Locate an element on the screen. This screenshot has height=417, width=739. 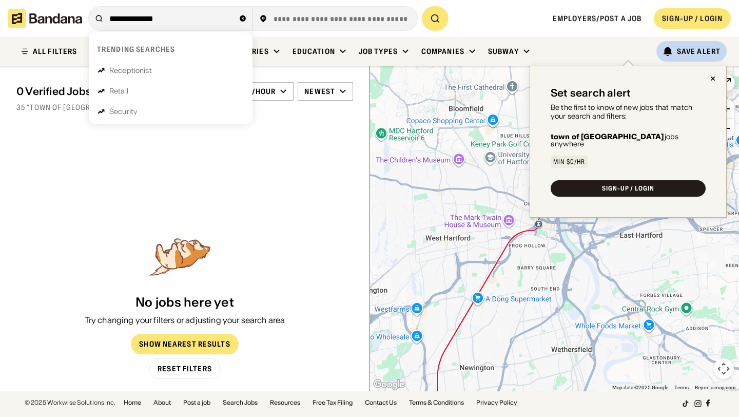
div: /hour is located at coordinates (264, 91).